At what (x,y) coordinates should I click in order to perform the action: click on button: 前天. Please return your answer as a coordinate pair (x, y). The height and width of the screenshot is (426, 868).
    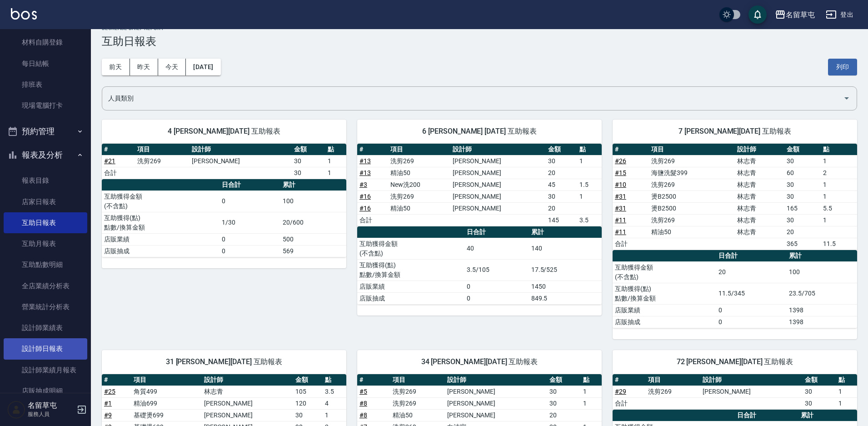
    Looking at the image, I should click on (116, 67).